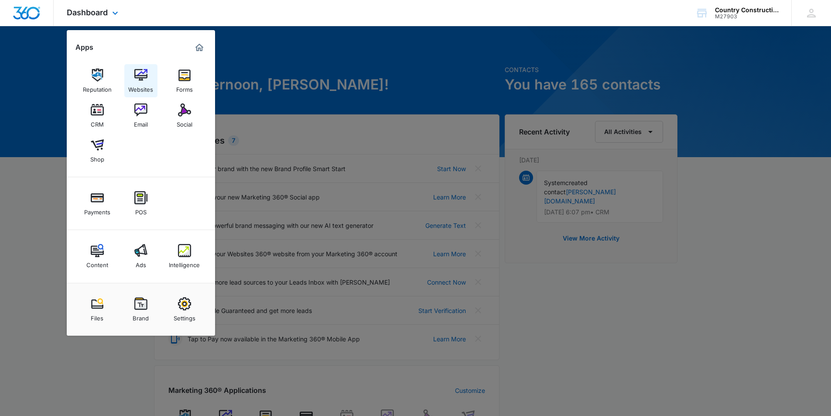 The image size is (831, 416). What do you see at coordinates (97, 151) in the screenshot?
I see `a: Shop` at bounding box center [97, 151].